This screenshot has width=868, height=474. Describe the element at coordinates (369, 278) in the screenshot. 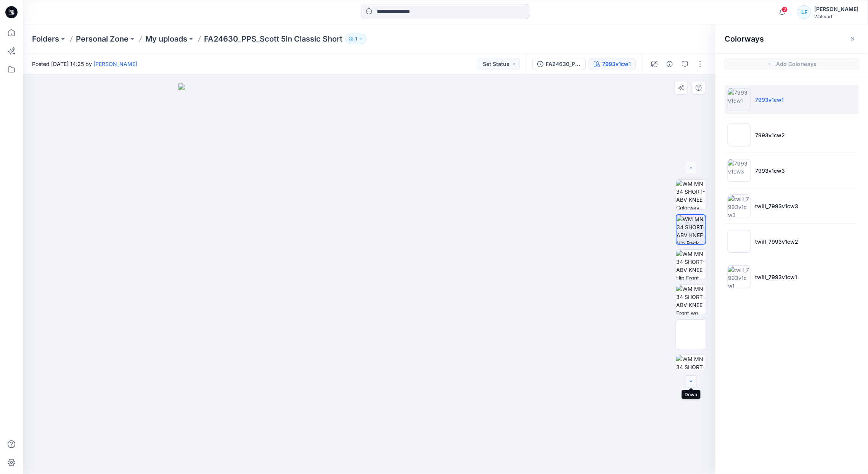

I see `img: eyJhbGciOiJIUzI1NiIsImtpZCI6IjAiLCJzbHQiOiJzZXMiLCJ0eXAiOiJKV1QifQ.eyJkYXRhIjp7InR5cGUiOiJzdG9yYW...` at that location.